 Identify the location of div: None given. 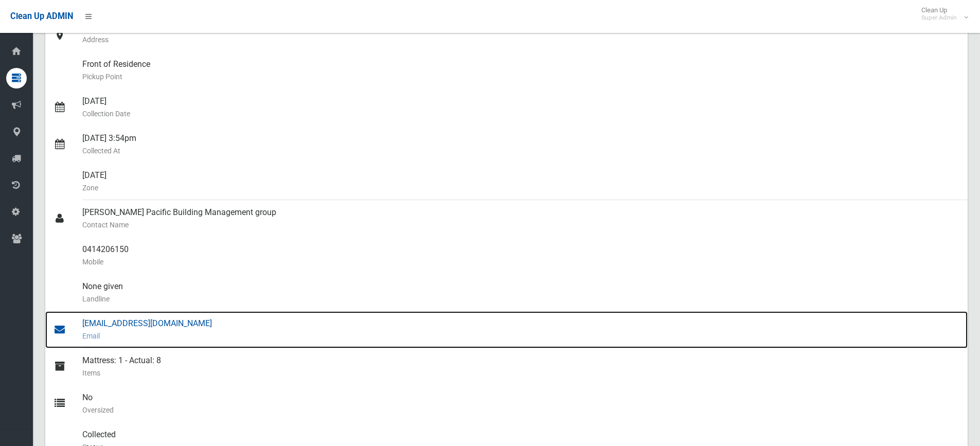
(521, 293).